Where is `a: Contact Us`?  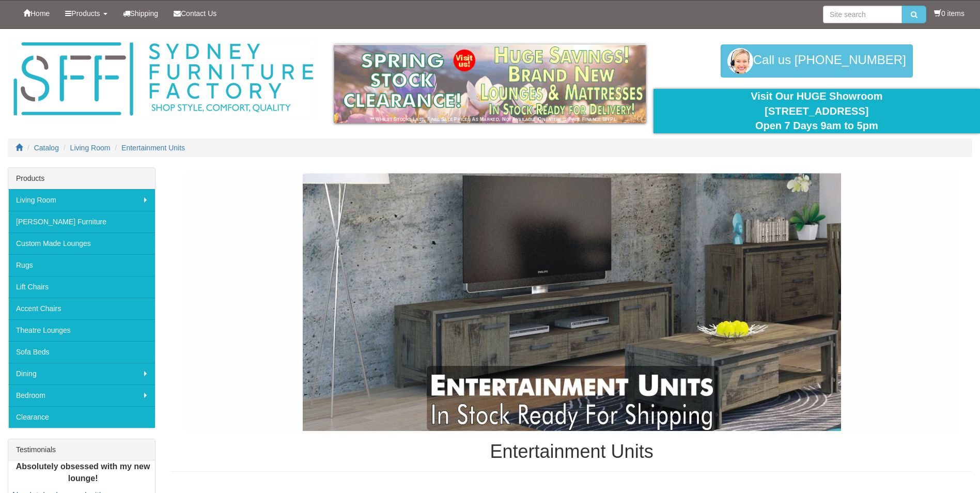
a: Contact Us is located at coordinates (195, 13).